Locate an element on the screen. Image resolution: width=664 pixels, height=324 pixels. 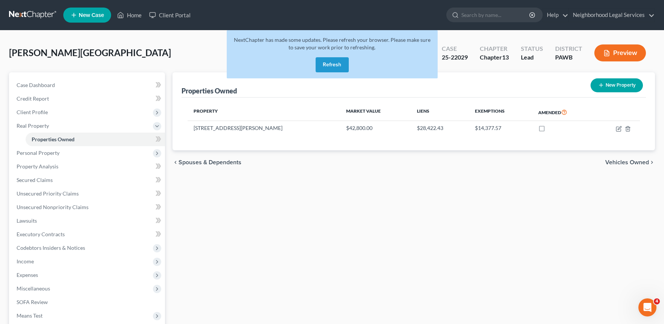
a: Client Portal is located at coordinates (170, 15).